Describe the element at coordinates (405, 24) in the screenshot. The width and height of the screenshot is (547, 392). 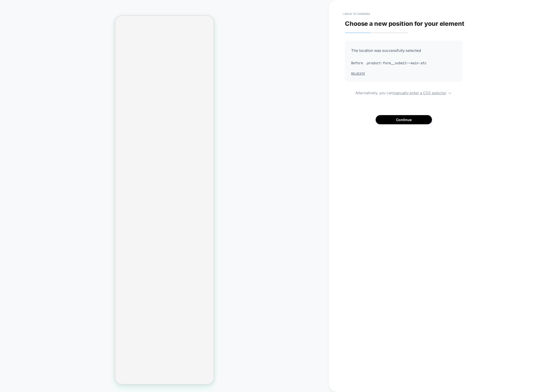
I see `span: Choose a new position for your element` at that location.